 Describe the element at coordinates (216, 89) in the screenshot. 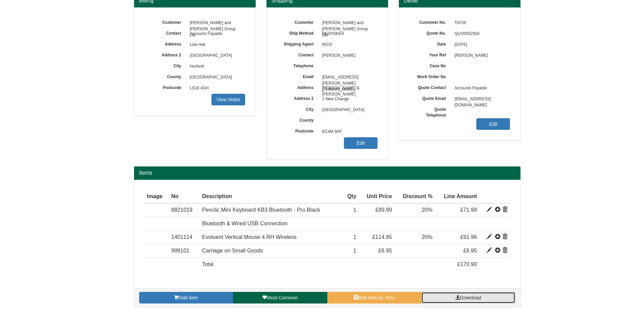

I see `span: LS18 4GH` at that location.